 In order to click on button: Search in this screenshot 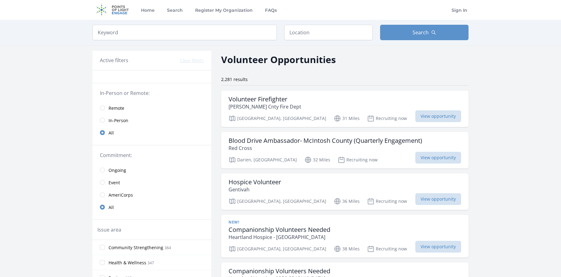, I will do `click(424, 32)`.